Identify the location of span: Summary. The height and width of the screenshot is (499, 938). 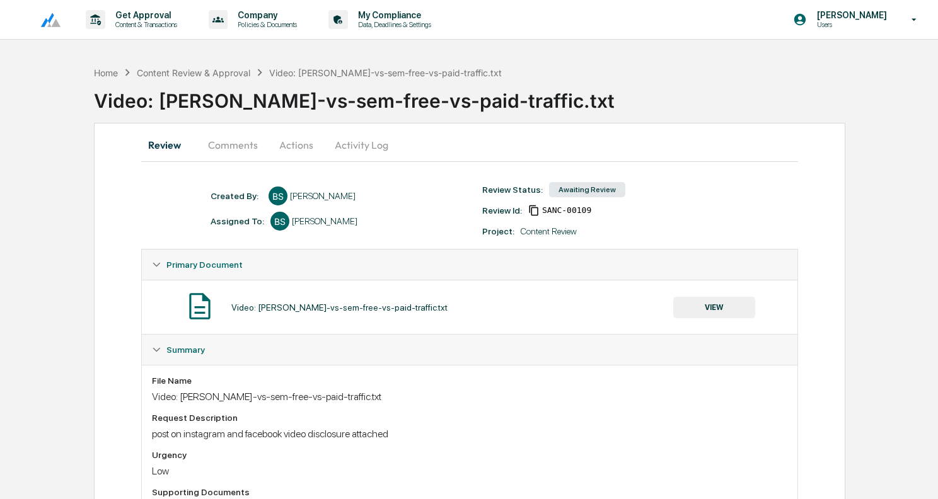
(185, 350).